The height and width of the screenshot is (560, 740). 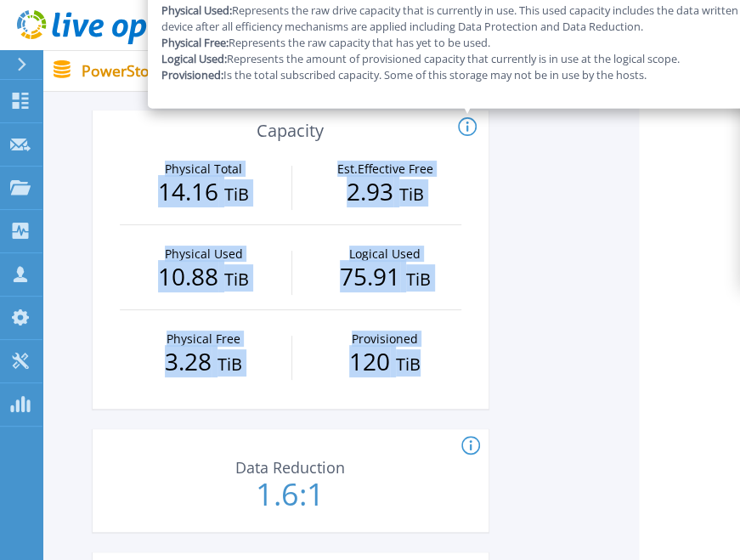 What do you see at coordinates (385, 254) in the screenshot?
I see `p: Logical Used` at bounding box center [385, 254].